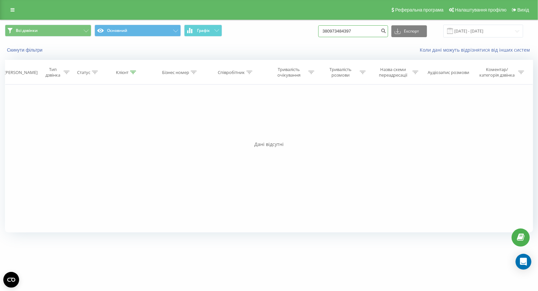 The image size is (538, 291). What do you see at coordinates (393, 72) in the screenshot?
I see `div: Назва схеми переадресації` at bounding box center [393, 72].